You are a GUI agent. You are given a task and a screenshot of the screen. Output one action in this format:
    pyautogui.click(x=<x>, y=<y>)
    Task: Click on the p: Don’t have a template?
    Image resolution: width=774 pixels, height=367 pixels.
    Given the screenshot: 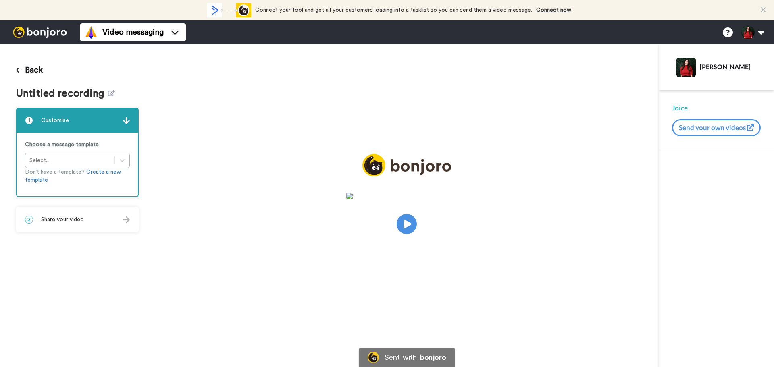 What is the action you would take?
    pyautogui.click(x=77, y=176)
    